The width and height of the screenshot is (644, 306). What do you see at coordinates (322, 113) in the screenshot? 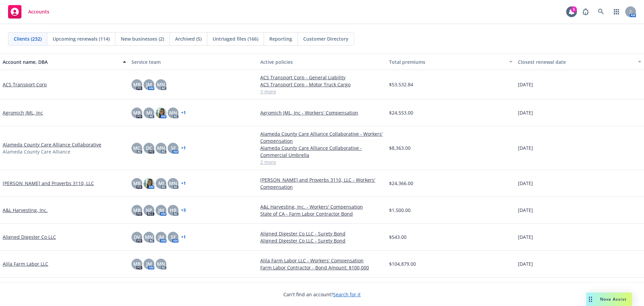
I see `a: Agromich JML, Inc - Workers' Compensation` at bounding box center [322, 113].